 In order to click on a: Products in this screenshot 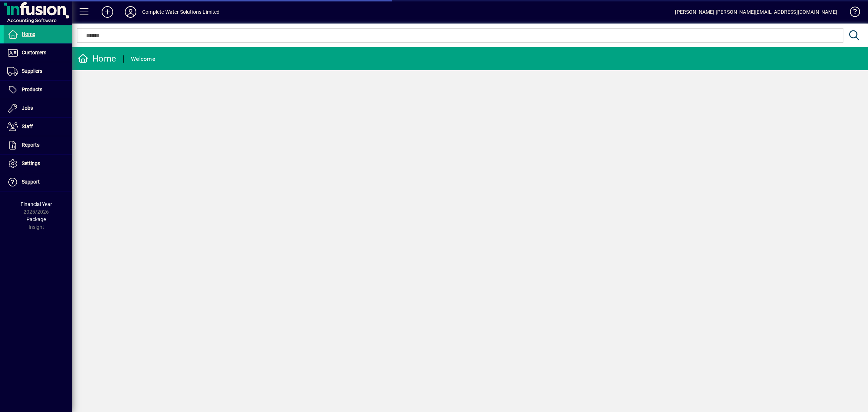, I will do `click(38, 90)`.